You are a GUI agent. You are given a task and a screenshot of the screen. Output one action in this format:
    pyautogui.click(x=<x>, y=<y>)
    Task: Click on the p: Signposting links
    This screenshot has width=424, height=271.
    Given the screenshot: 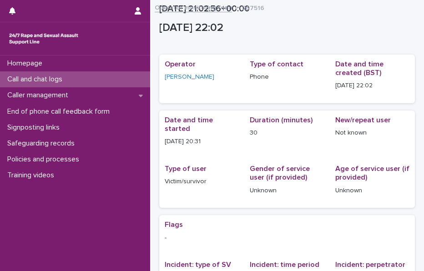 What is the action you would take?
    pyautogui.click(x=35, y=127)
    